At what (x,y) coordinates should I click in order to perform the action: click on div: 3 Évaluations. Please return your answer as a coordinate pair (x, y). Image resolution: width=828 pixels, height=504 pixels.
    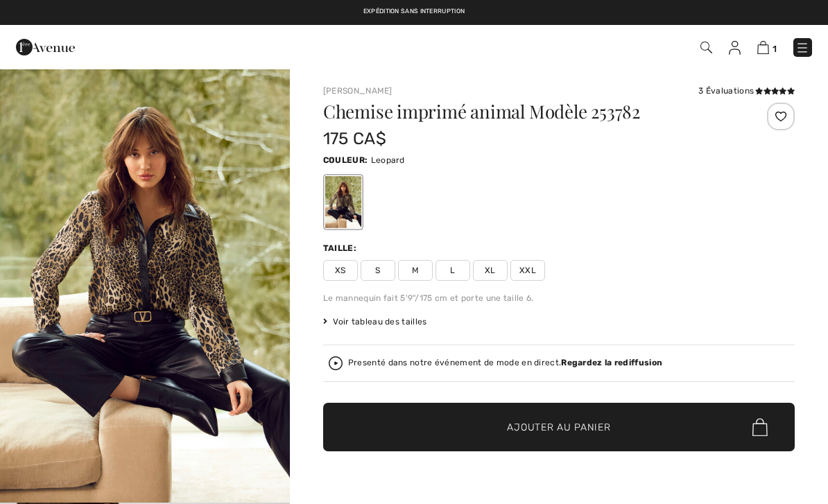
    Looking at the image, I should click on (746, 91).